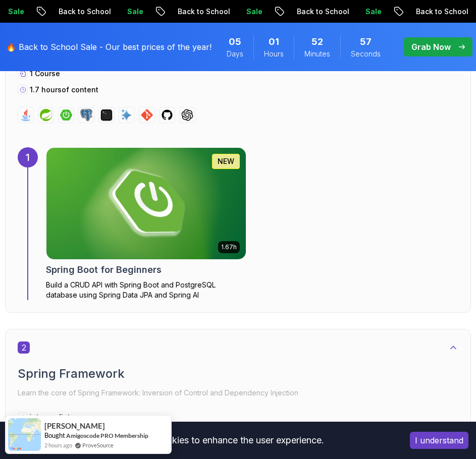 Image resolution: width=476 pixels, height=459 pixels. I want to click on img: spring logo, so click(46, 115).